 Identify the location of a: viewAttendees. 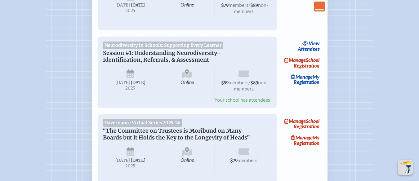
(309, 46).